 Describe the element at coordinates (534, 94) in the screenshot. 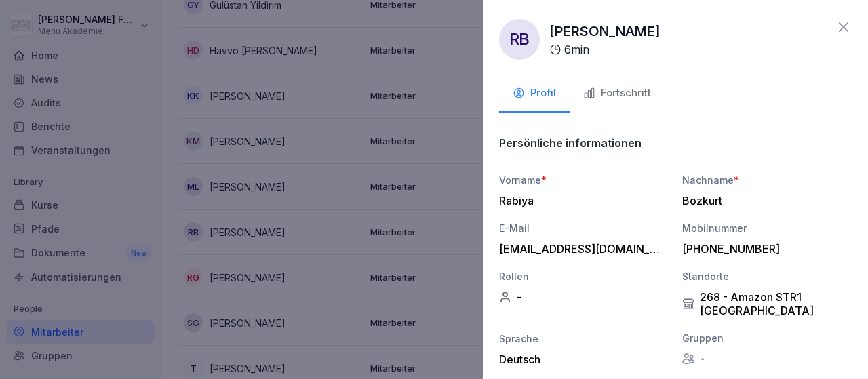

I see `button: Profil` at that location.